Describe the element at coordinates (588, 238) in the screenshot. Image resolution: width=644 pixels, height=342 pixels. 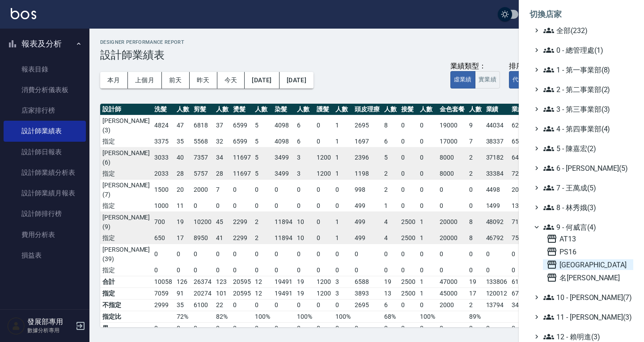
I see `span: AT13` at that location.